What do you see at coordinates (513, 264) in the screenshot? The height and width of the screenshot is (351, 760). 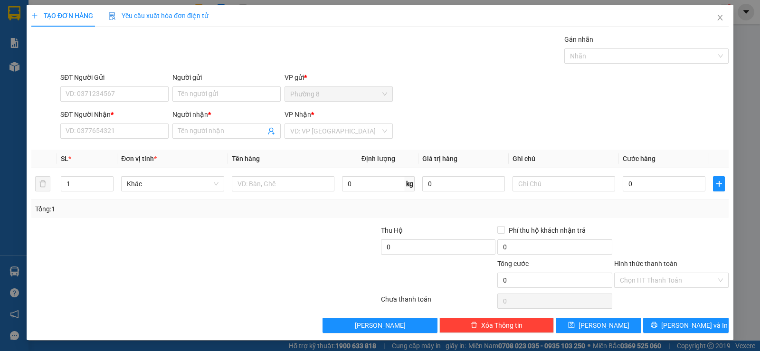 I see `span: Tổng cước` at bounding box center [513, 264].